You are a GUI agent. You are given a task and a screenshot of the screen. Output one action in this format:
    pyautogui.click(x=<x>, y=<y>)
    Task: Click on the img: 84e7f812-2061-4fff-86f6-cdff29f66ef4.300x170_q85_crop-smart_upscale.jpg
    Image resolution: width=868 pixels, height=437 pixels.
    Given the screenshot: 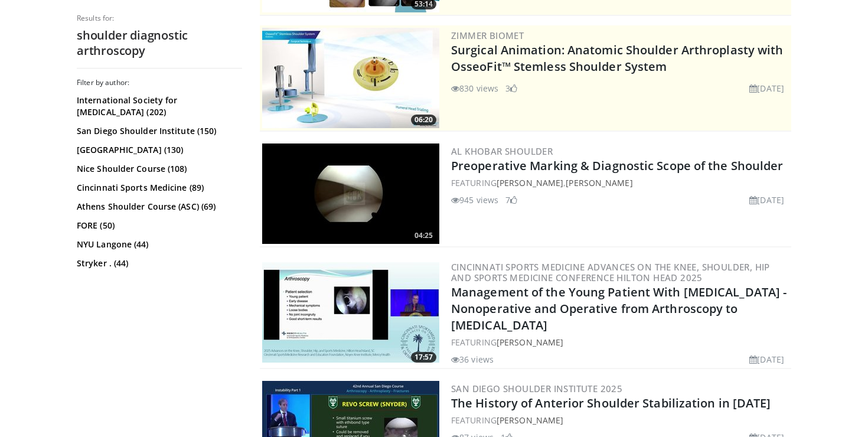 What is the action you would take?
    pyautogui.click(x=351, y=78)
    